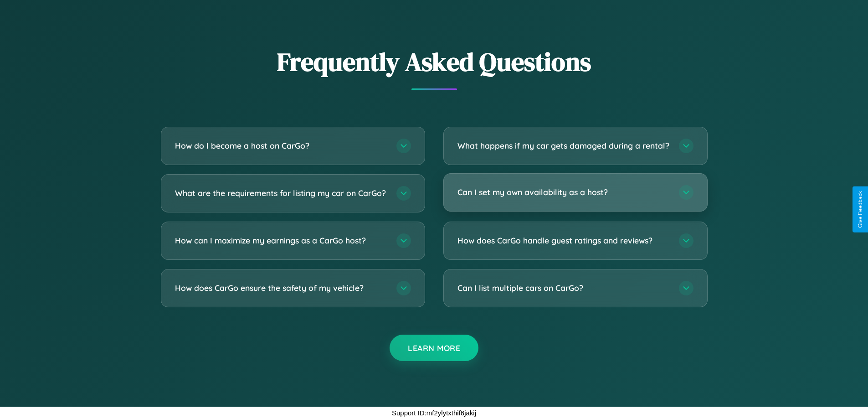  What do you see at coordinates (860, 210) in the screenshot?
I see `div: Give Feedback` at bounding box center [860, 210].